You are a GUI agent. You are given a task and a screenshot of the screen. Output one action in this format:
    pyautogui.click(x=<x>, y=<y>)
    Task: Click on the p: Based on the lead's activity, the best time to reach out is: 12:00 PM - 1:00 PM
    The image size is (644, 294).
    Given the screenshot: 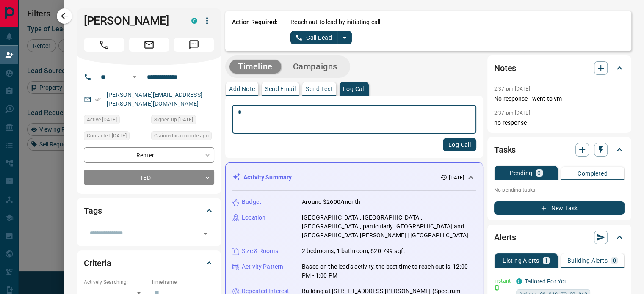 What is the action you would take?
    pyautogui.click(x=389, y=272)
    